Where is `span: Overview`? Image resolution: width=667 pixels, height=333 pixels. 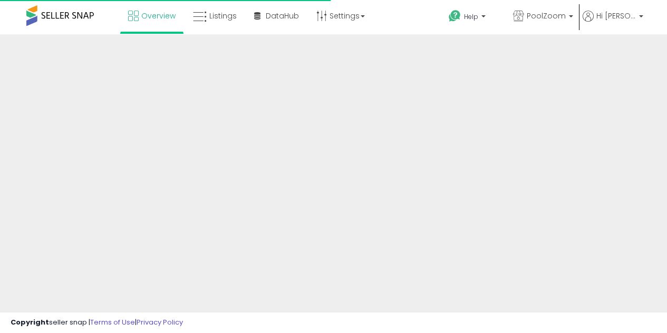 span: Overview is located at coordinates (158, 16).